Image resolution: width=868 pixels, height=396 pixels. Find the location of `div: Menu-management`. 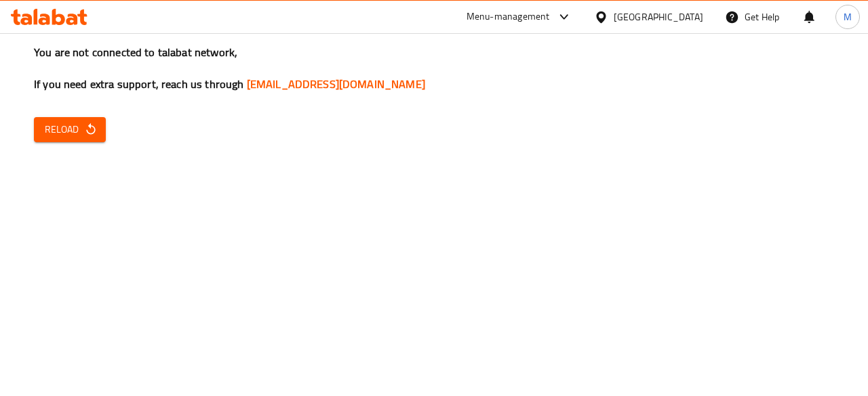

div: Menu-management is located at coordinates (508, 17).